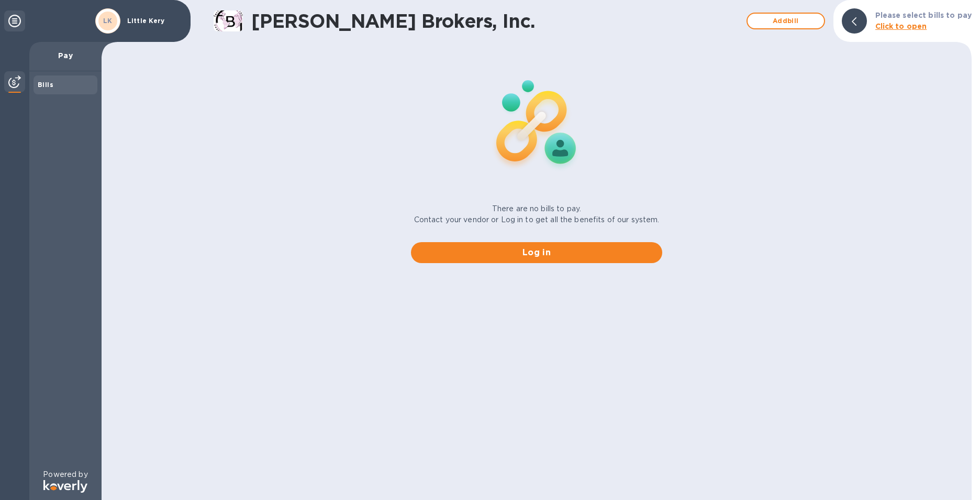  What do you see at coordinates (537, 252) in the screenshot?
I see `span: Log in` at bounding box center [537, 252].